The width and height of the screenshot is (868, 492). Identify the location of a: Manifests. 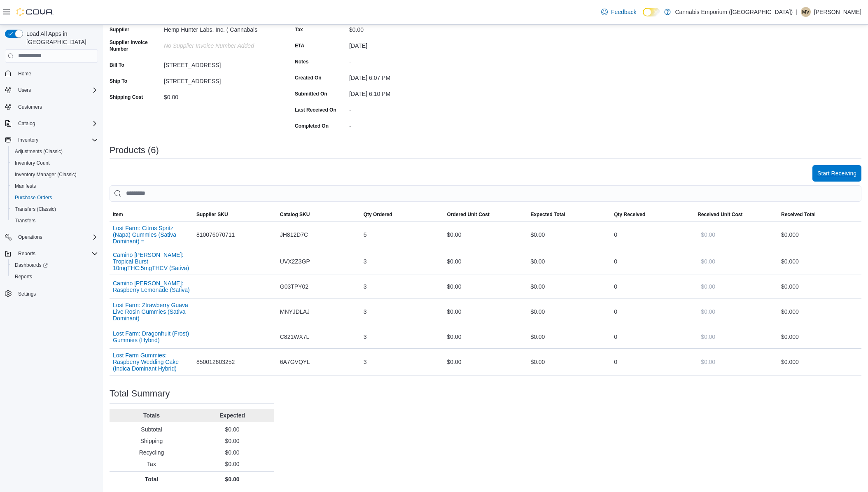
(25, 186).